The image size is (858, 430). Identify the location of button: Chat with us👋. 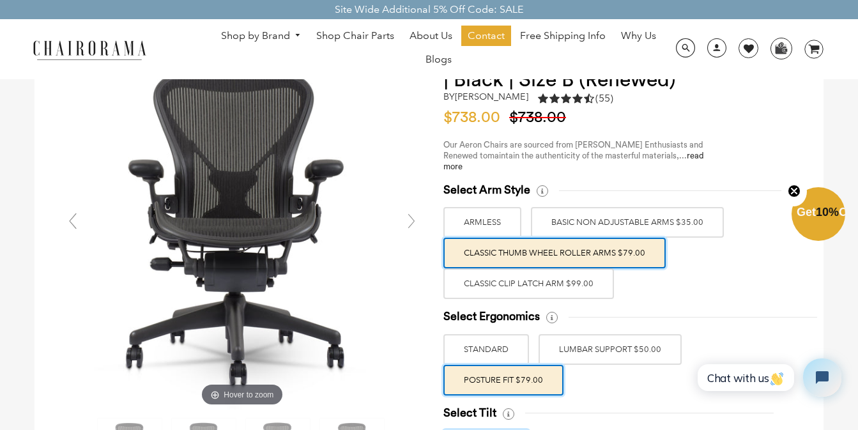
(62, 30).